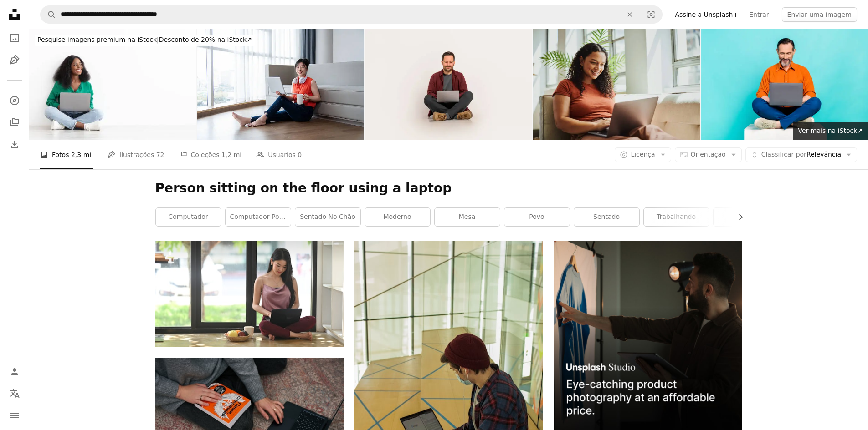  Describe the element at coordinates (328, 217) in the screenshot. I see `a: sentado no chão` at that location.